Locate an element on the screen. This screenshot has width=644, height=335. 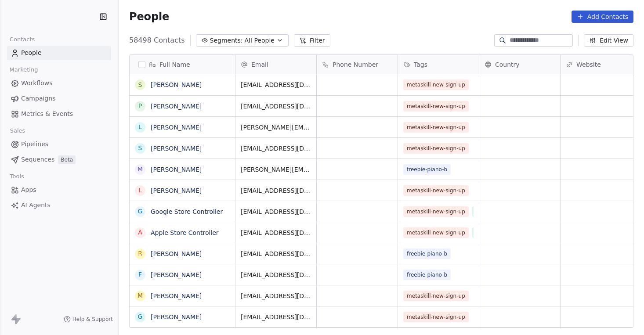
span: All People is located at coordinates (260, 40).